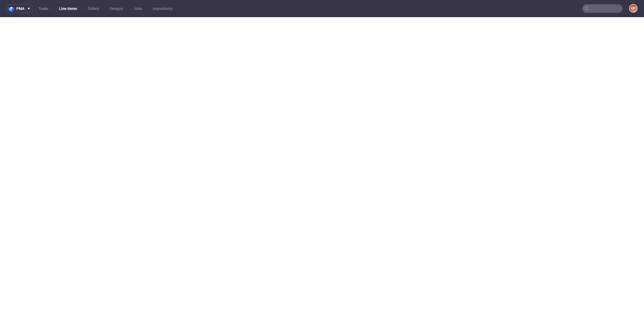 This screenshot has height=321, width=644. I want to click on span: pma, so click(21, 9).